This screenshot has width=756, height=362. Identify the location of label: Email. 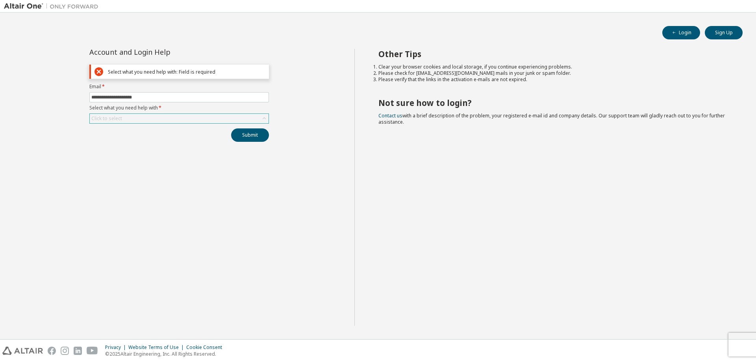
(179, 87).